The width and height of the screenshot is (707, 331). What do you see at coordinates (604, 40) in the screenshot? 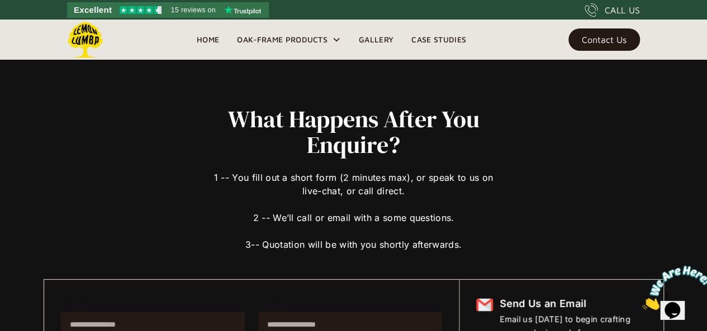
I see `div: Contact Us` at bounding box center [604, 40].